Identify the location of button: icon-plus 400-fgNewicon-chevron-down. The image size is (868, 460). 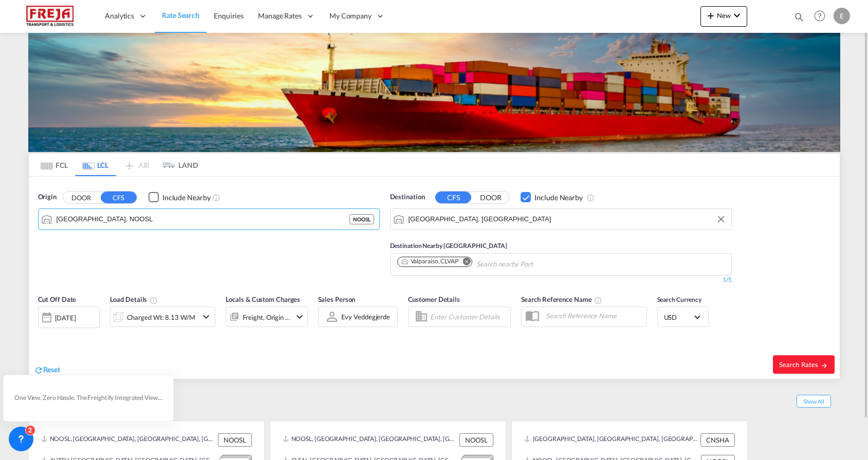
(724, 17).